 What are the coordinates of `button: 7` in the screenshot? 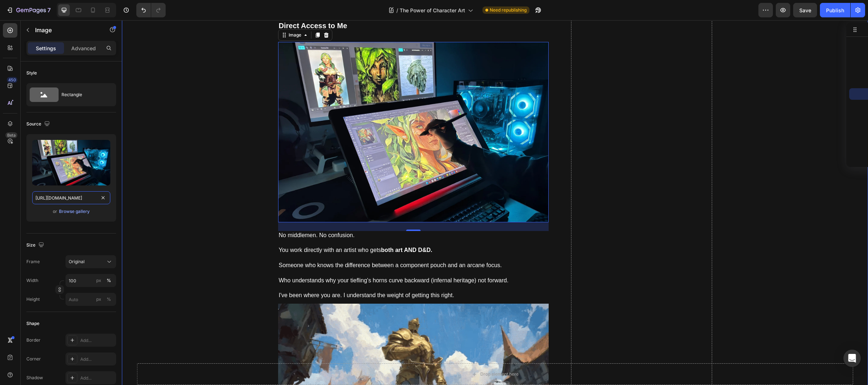 It's located at (28, 10).